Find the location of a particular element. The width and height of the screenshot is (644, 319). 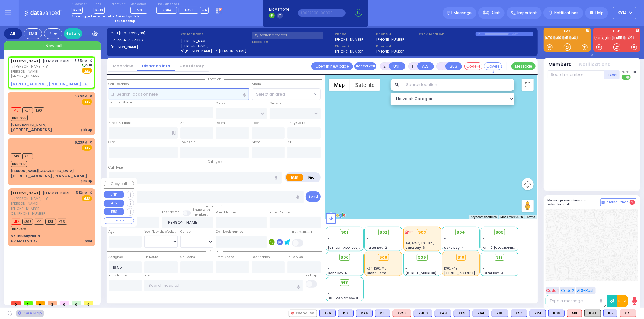

div: 11% is located at coordinates (409, 232).